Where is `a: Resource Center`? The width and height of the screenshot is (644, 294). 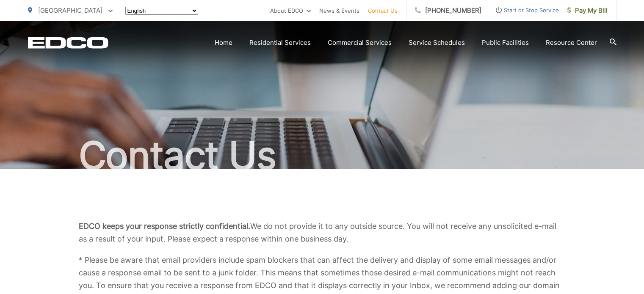 a: Resource Center is located at coordinates (571, 42).